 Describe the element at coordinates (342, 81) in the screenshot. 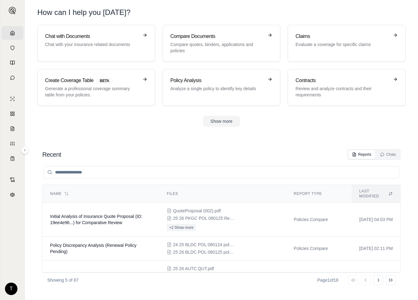

I see `h3: Contracts` at that location.